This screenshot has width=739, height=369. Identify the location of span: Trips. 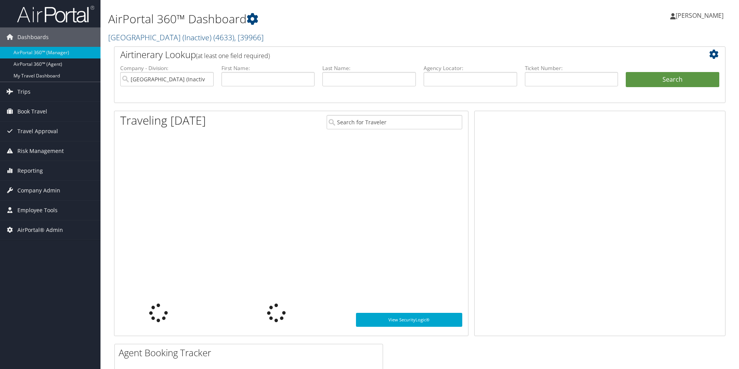
(24, 92).